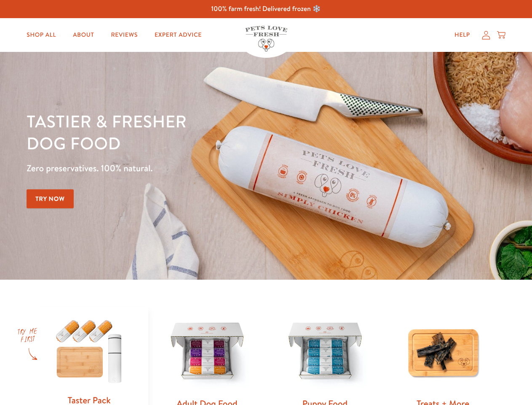 The height and width of the screenshot is (405, 532). What do you see at coordinates (41, 35) in the screenshot?
I see `a: Shop All` at bounding box center [41, 35].